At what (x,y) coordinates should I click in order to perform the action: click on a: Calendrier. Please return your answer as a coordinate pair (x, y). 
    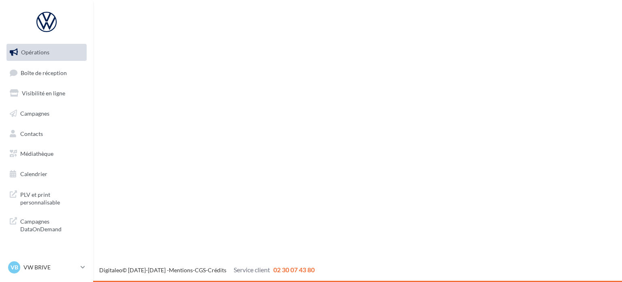
    Looking at the image, I should click on (47, 174).